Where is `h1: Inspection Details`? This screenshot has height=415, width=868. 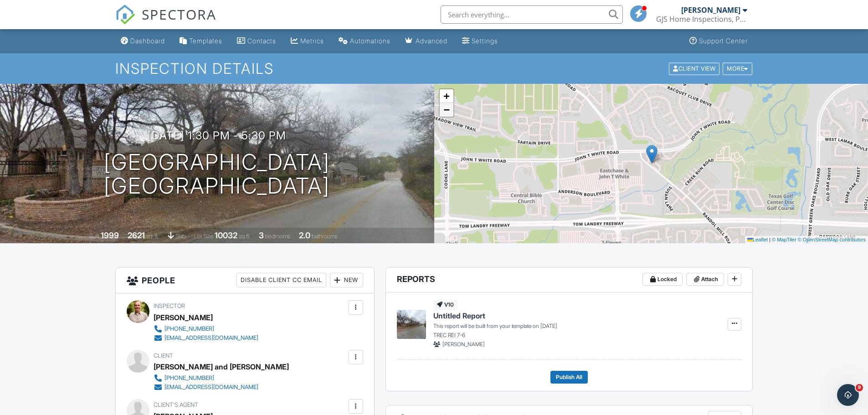 h1: Inspection Details is located at coordinates (434, 68).